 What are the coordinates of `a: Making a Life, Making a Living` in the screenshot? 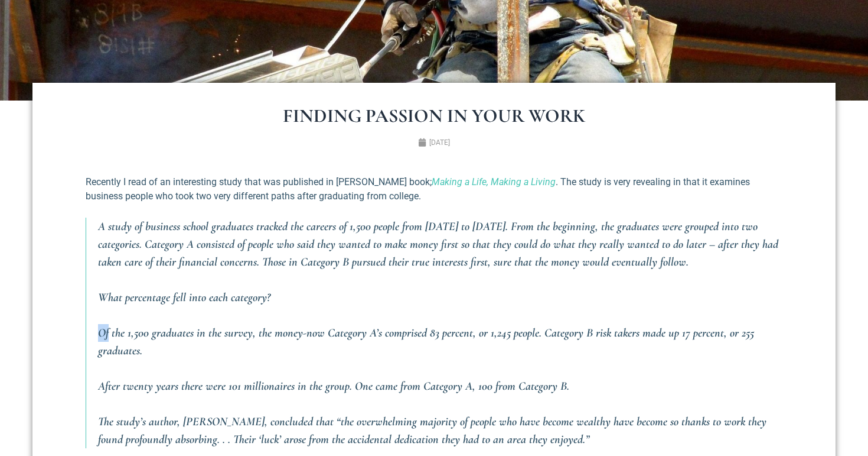 It's located at (493, 182).